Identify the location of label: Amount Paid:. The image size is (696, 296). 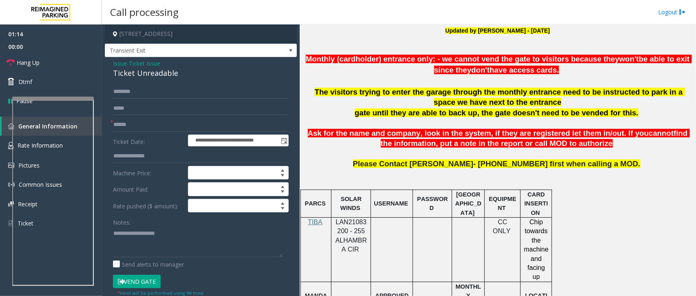
(148, 189).